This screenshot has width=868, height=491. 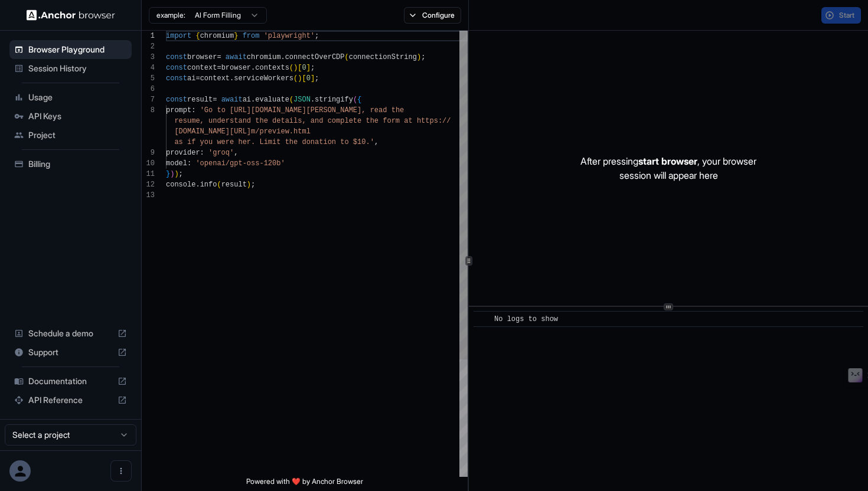 What do you see at coordinates (391, 111) in the screenshot?
I see `span: ad the` at bounding box center [391, 111].